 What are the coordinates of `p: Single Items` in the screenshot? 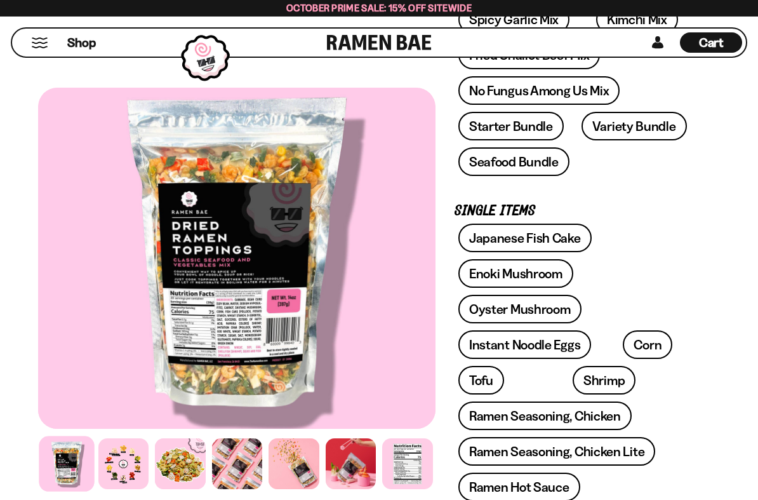 It's located at (578, 211).